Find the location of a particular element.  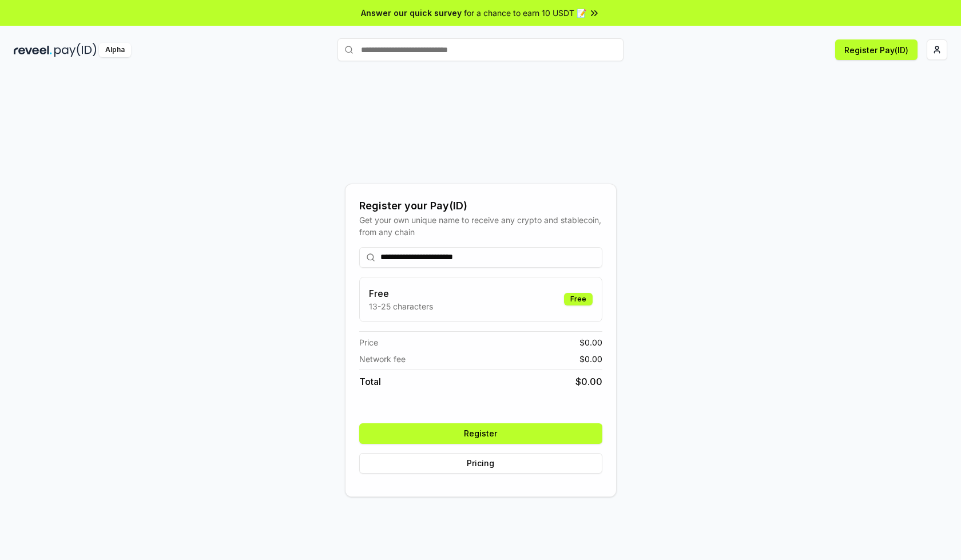

div: Free is located at coordinates (578, 299).